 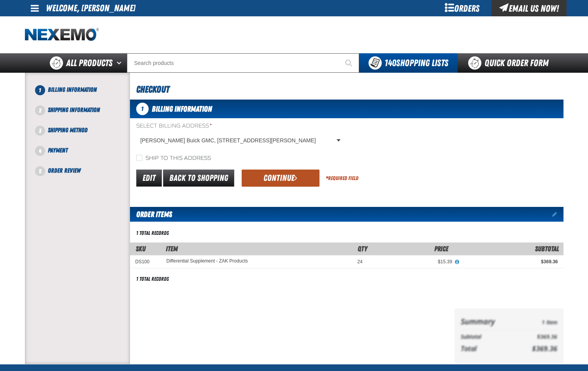 I want to click on th: Total, so click(x=489, y=349).